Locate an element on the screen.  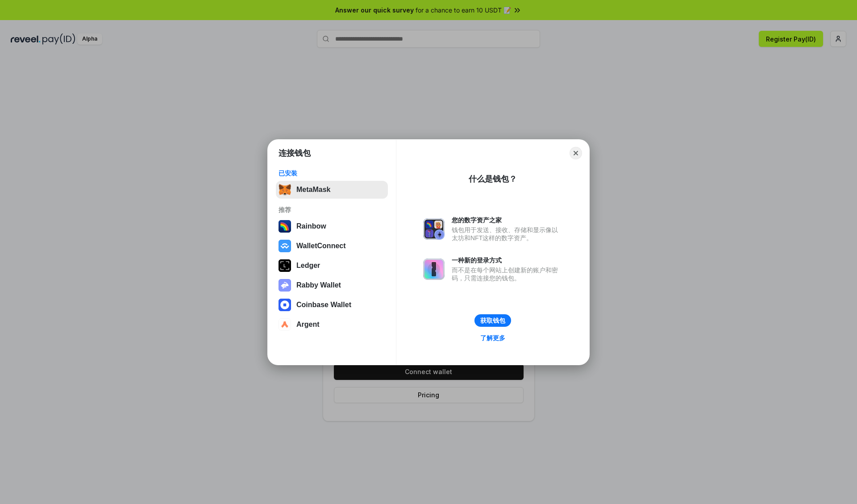
button: Coinbase Wallet is located at coordinates (332, 305).